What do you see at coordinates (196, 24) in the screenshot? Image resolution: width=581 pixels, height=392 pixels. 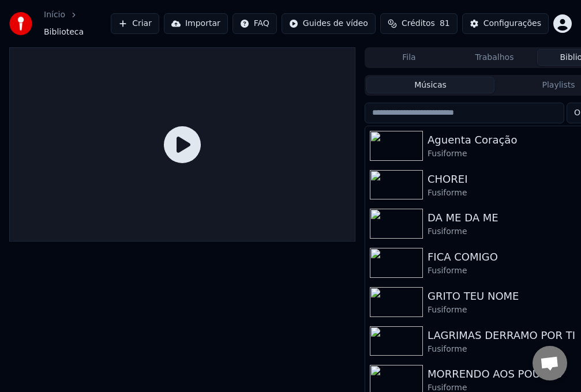 I see `button: Importar` at bounding box center [196, 24].